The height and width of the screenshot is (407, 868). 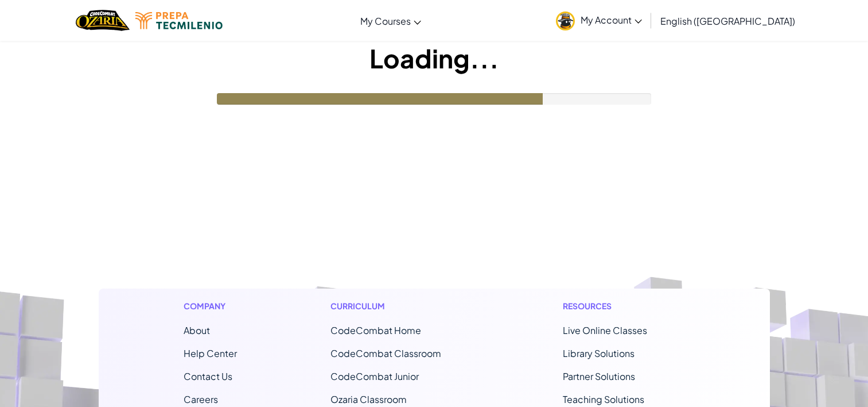 I want to click on a: About, so click(x=197, y=330).